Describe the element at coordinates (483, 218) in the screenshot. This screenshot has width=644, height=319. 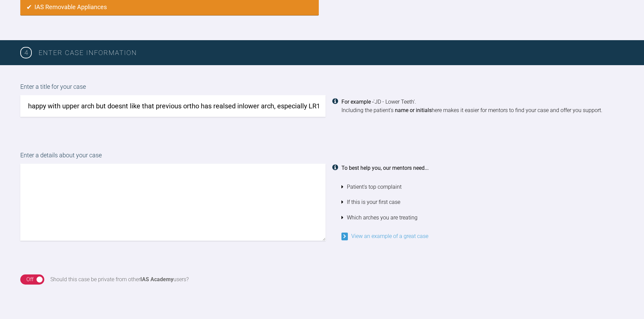
I see `li: Which arches you are treating` at that location.